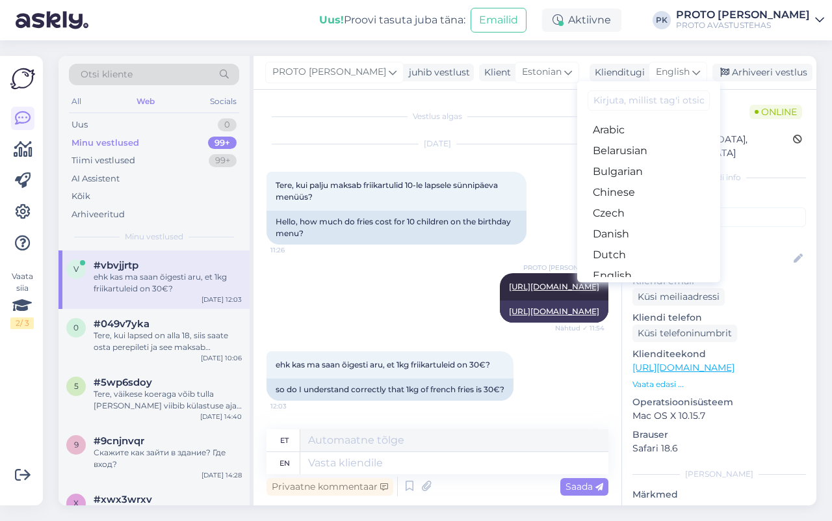  What do you see at coordinates (743, 25) in the screenshot?
I see `div: PROTO AVASTUSTEHAS` at bounding box center [743, 25].